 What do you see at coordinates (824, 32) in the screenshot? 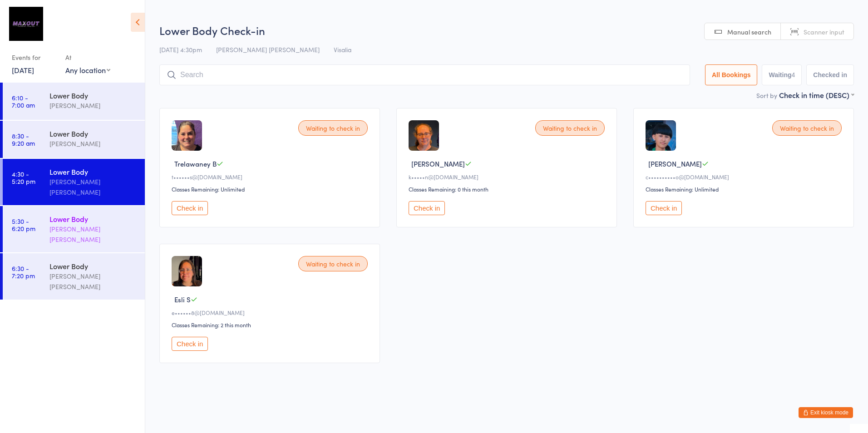
I see `span: Scanner input` at bounding box center [824, 32].